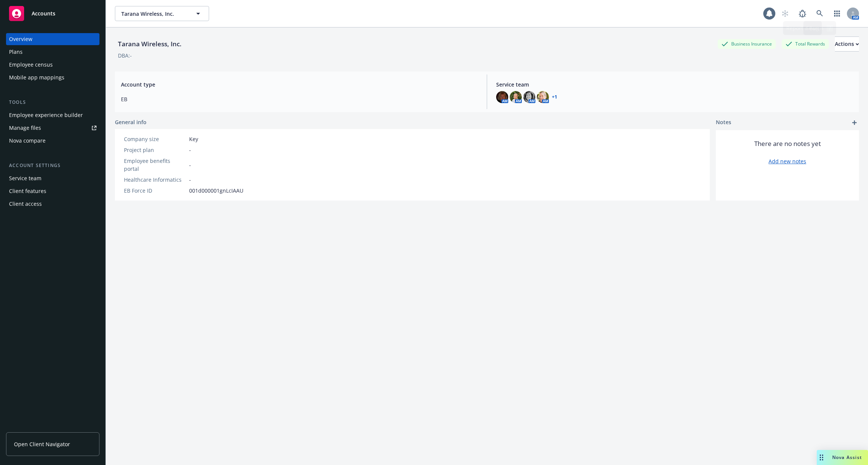 The height and width of the screenshot is (465, 868). I want to click on div: Employee census, so click(31, 65).